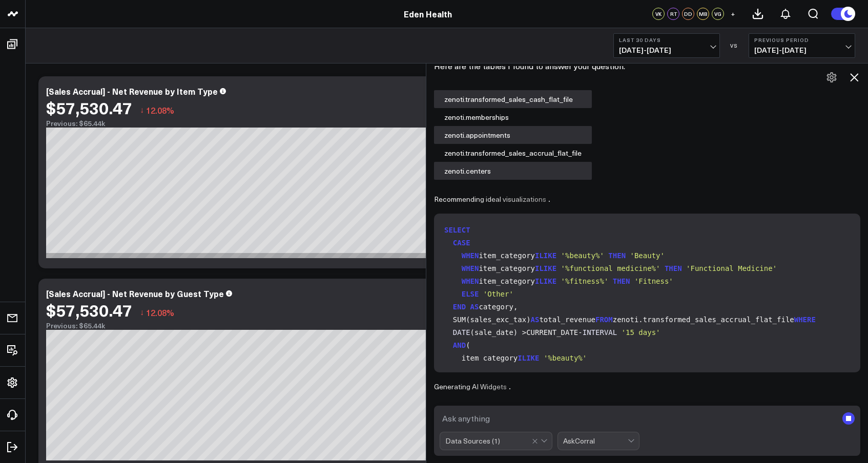 This screenshot has height=463, width=868. What do you see at coordinates (688, 14) in the screenshot?
I see `div: DD` at bounding box center [688, 14].